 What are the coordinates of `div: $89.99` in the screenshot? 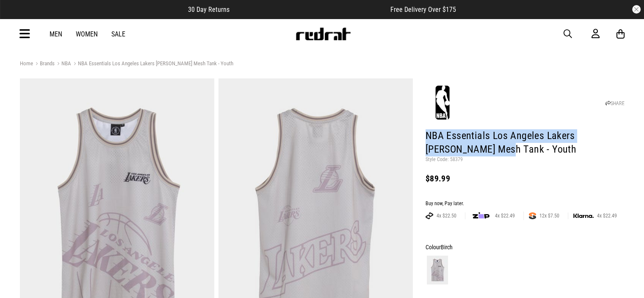 It's located at (525, 178).